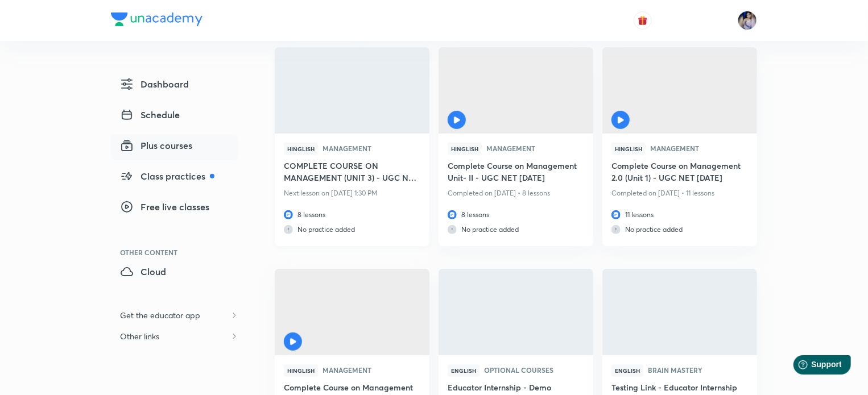 The height and width of the screenshot is (395, 868). What do you see at coordinates (140, 336) in the screenshot?
I see `h6: Other links` at bounding box center [140, 336].